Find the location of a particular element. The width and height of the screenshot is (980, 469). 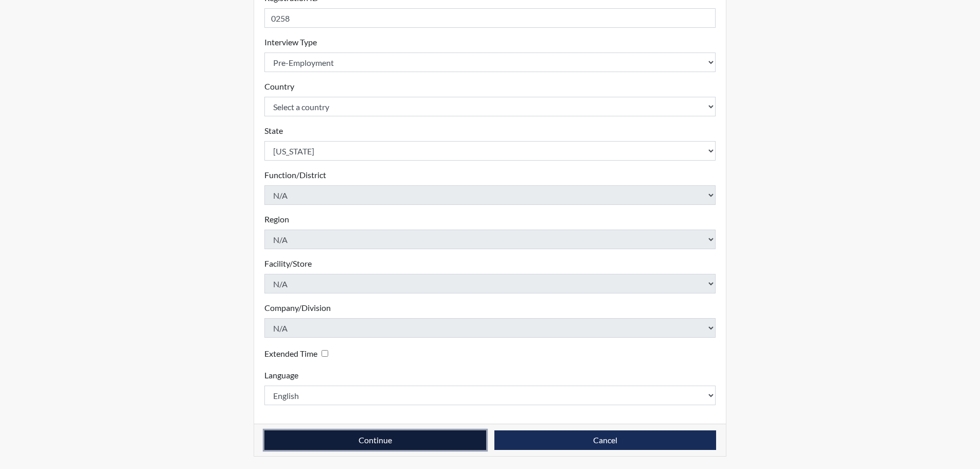

button: Cancel is located at coordinates (605, 440).